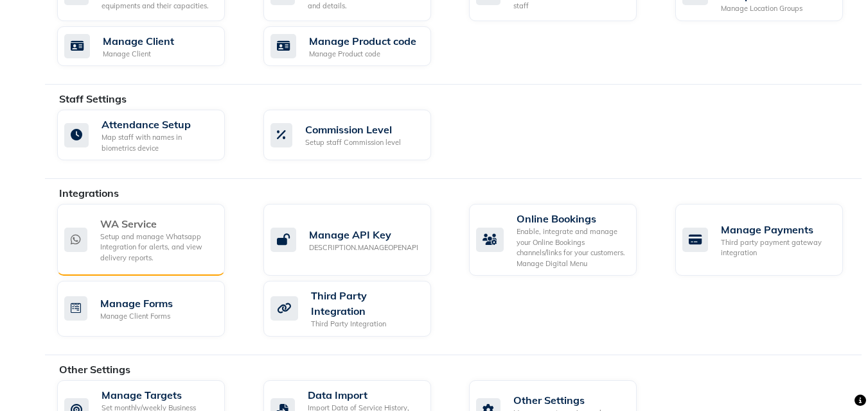 The height and width of the screenshot is (411, 868). I want to click on div: Enable, integrate and manage your Online Bookings channels/links for your customers. Manage Digit..., so click(571, 248).